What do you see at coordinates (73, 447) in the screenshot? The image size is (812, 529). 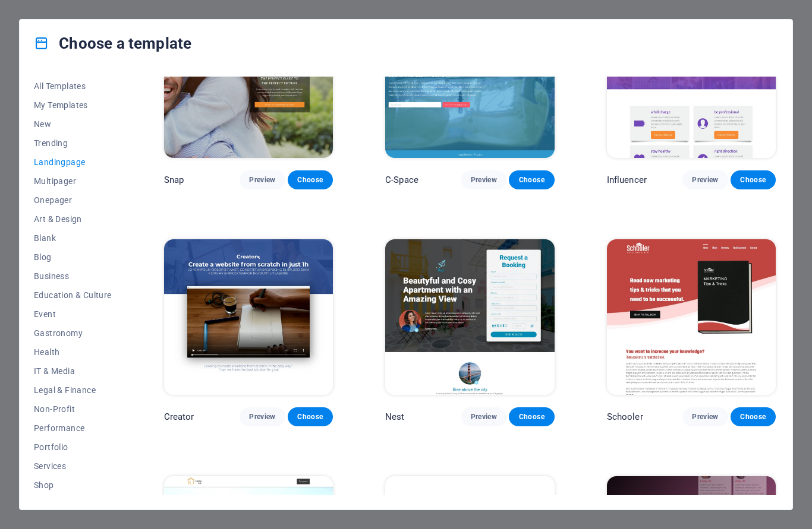 I see `button: Portfolio` at bounding box center [73, 447].